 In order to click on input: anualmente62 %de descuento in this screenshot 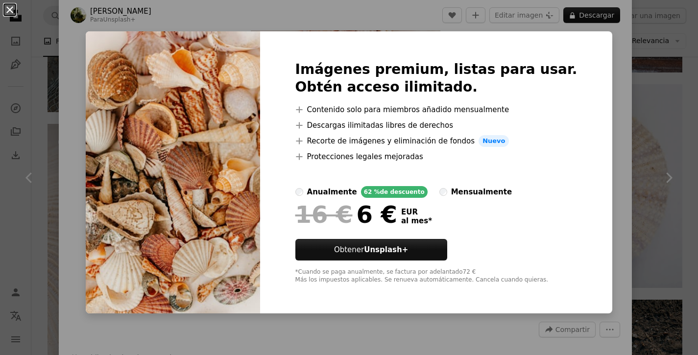, I will do `click(299, 192)`.